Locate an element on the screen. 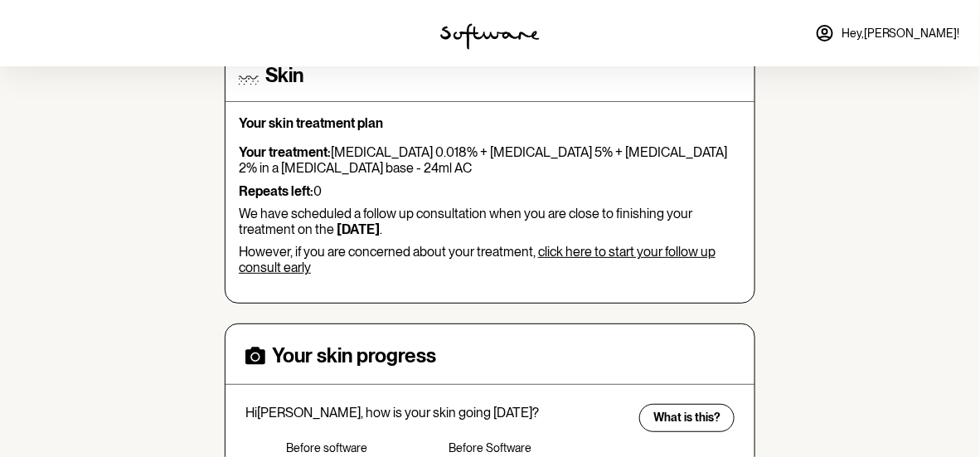 This screenshot has width=980, height=457. p: We have scheduled a follow up consultation when you are close to finishing your treatment on the . is located at coordinates (490, 221).